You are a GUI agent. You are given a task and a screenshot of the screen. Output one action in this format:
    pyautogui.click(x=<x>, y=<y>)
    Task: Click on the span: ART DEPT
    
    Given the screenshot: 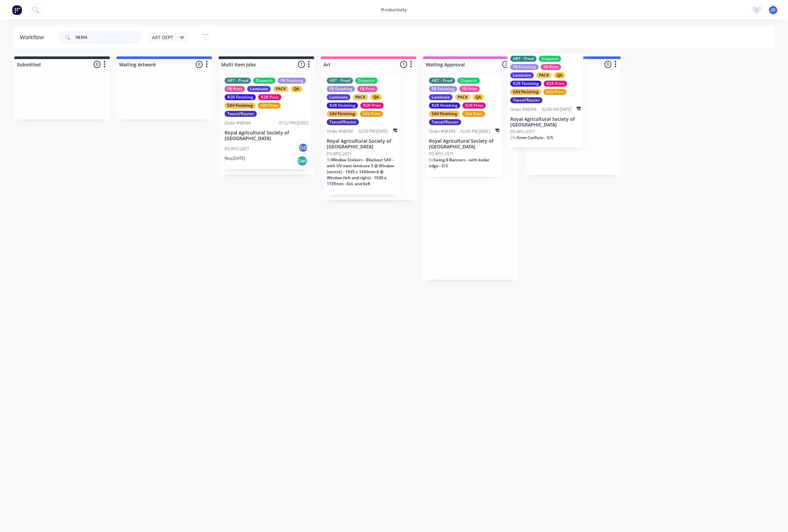 What is the action you would take?
    pyautogui.click(x=162, y=37)
    